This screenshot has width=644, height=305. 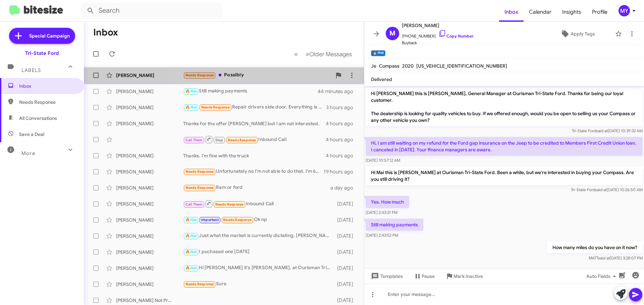 What do you see at coordinates (423, 277) in the screenshot?
I see `button: Pause` at bounding box center [423, 277].